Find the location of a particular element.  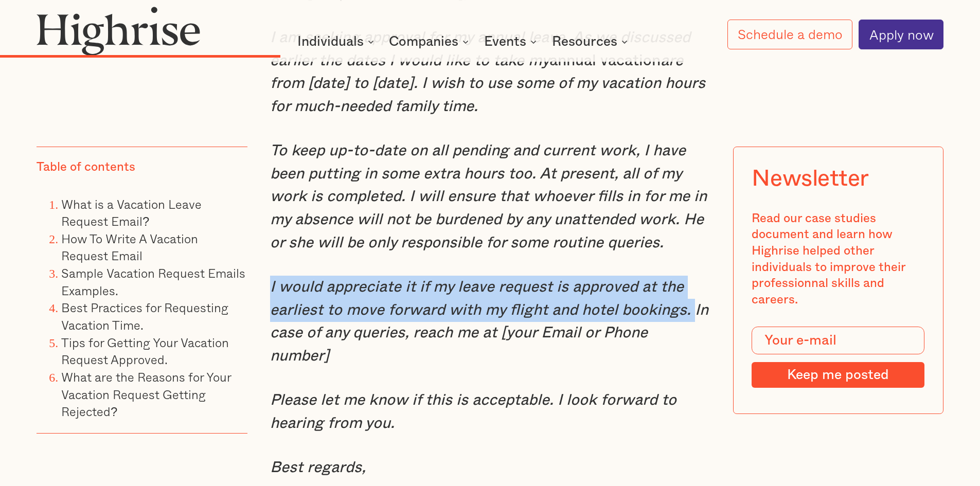

div: Newsletter is located at coordinates (810, 179).